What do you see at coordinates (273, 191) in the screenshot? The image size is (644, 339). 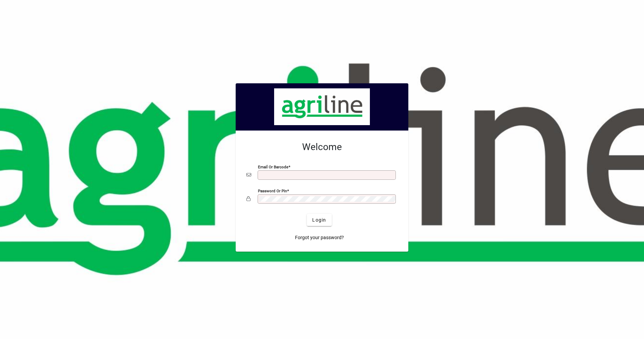 I see `mat-label: Password or Pin` at bounding box center [273, 191].